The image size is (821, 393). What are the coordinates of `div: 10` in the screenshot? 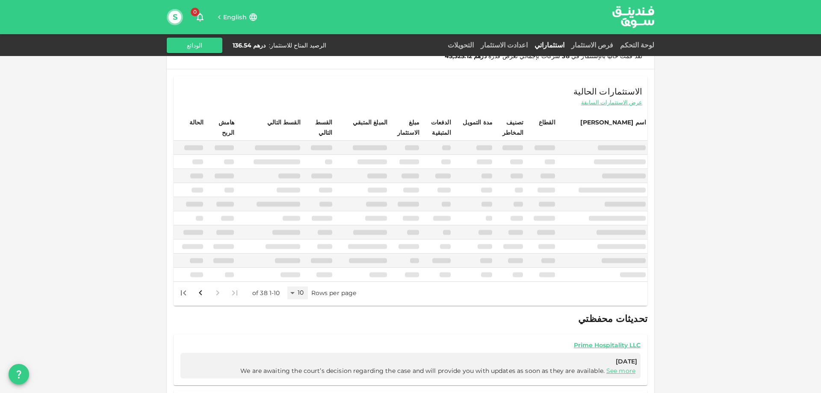 It's located at (298, 292).